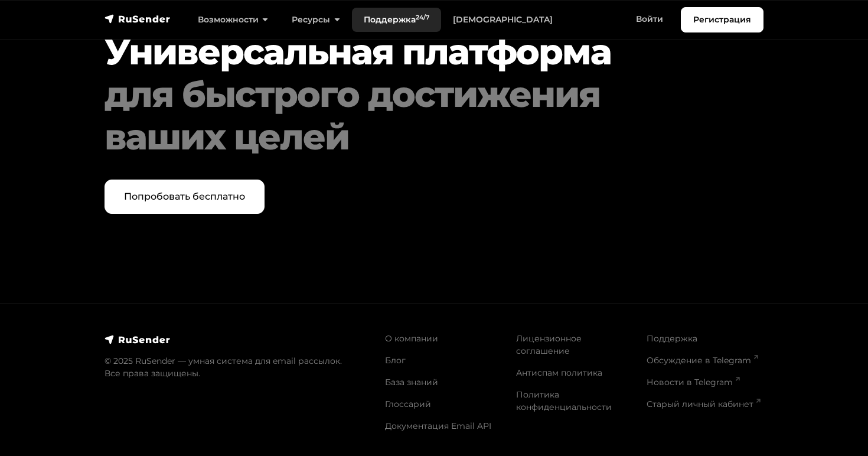  What do you see at coordinates (396, 20) in the screenshot?
I see `a: Поддержка24/7` at bounding box center [396, 20].